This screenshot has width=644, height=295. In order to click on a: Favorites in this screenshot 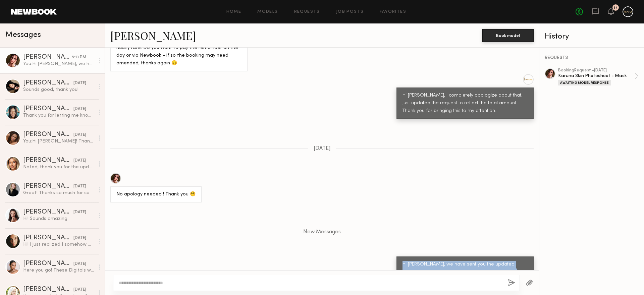, I will do `click(393, 12)`.